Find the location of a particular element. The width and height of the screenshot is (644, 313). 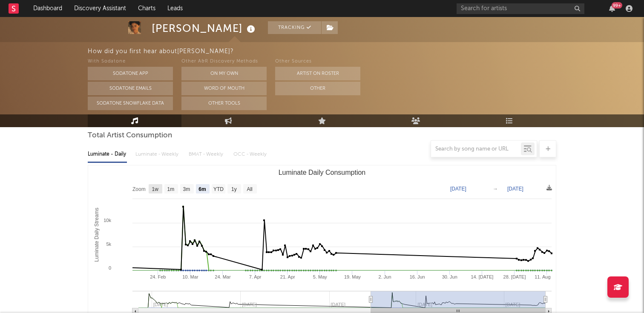

div: 99 + is located at coordinates (617, 5).